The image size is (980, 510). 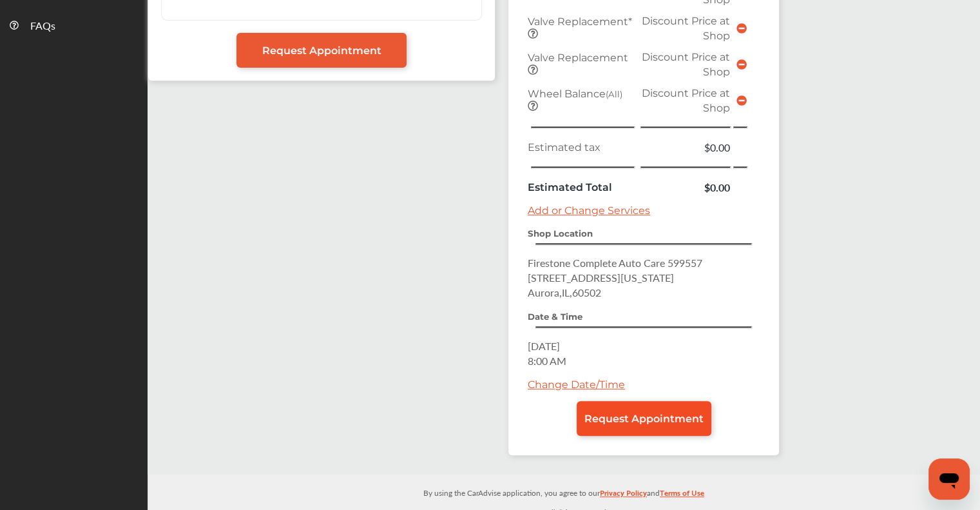 I want to click on span: Wheel Balance, so click(x=575, y=93).